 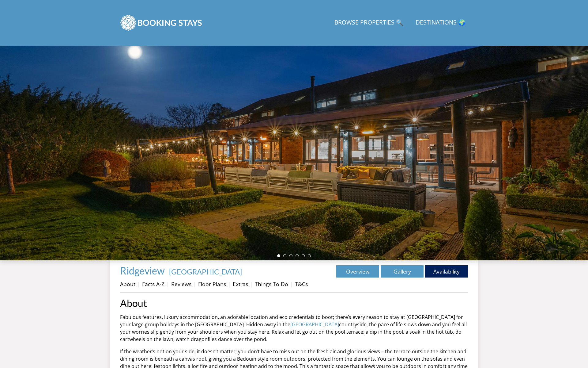 I want to click on p: Fabulous features, luxury accommodation, an adorable location and eco credentials to boot; there’..., so click(x=294, y=328).